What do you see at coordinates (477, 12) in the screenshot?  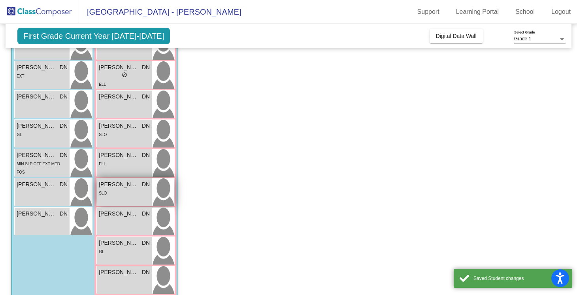 I see `a: Learning Portal` at bounding box center [477, 12].